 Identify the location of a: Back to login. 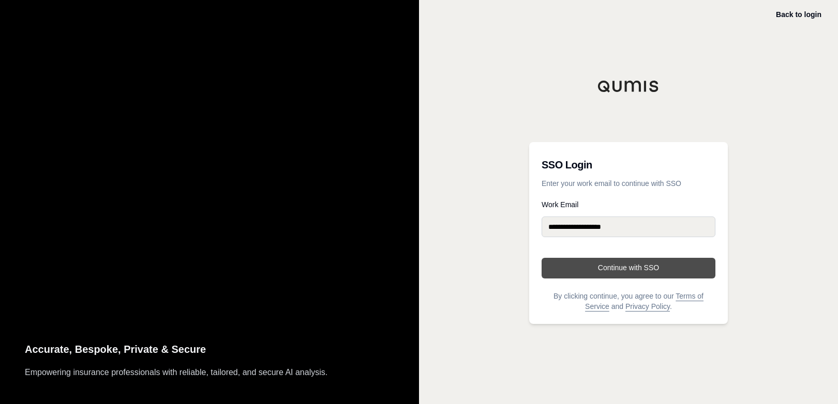
(799, 14).